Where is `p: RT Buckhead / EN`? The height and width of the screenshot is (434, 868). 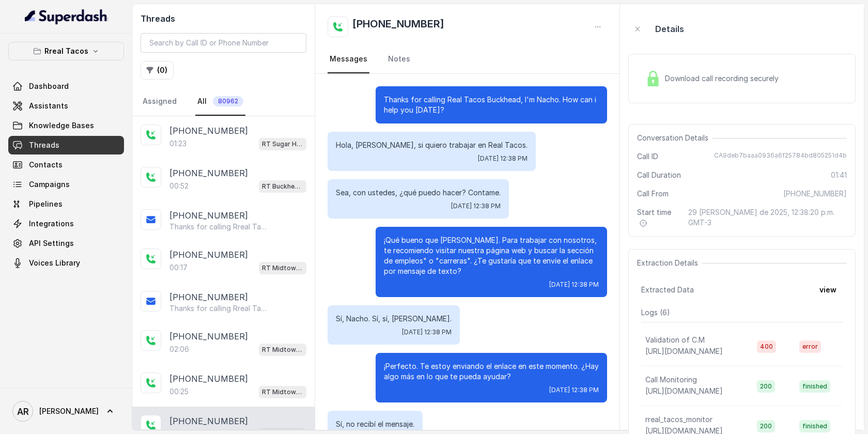
p: RT Buckhead / EN is located at coordinates (282, 187).